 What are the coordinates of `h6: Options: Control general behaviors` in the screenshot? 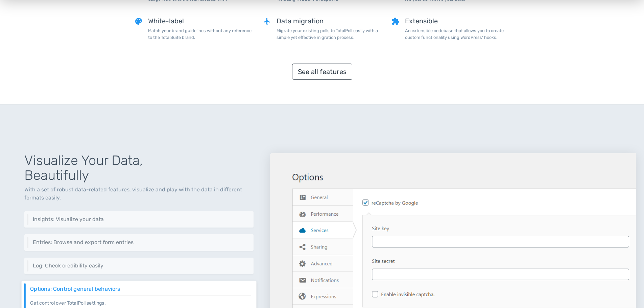 It's located at (141, 289).